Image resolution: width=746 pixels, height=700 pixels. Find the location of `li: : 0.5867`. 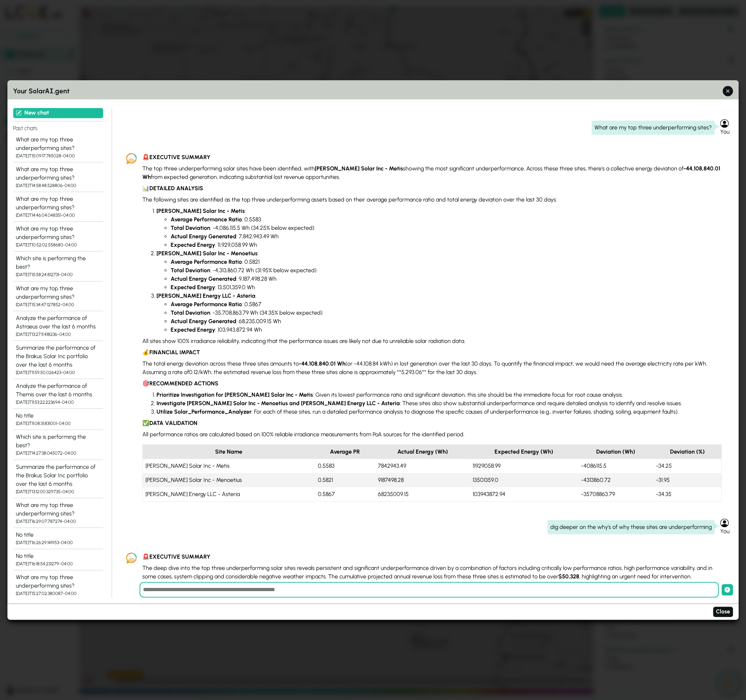

li: : 0.5867 is located at coordinates (446, 304).